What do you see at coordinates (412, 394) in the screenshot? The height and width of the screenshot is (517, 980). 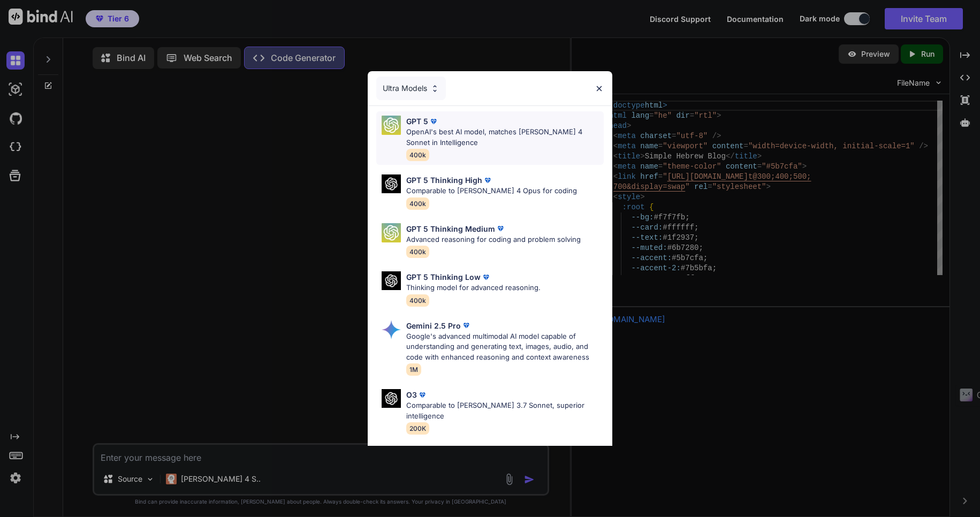 I see `p: O3` at bounding box center [412, 394].